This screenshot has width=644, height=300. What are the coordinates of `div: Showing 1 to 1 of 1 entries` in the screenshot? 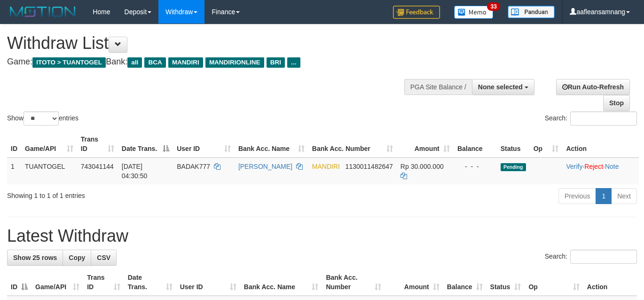 It's located at (134, 194).